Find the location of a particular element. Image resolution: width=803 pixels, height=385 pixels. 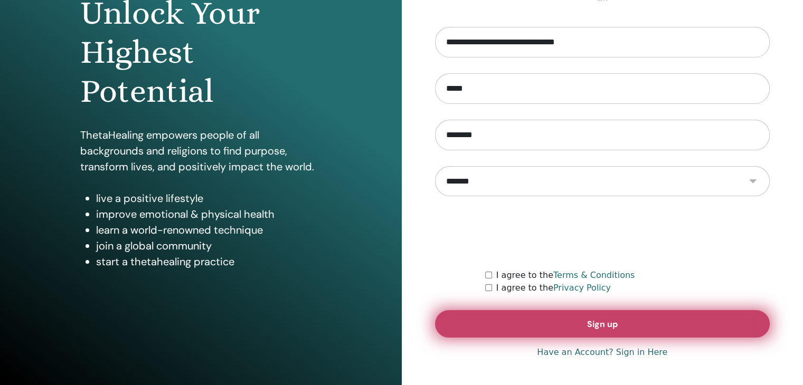

a: Privacy Policy is located at coordinates (582, 288).